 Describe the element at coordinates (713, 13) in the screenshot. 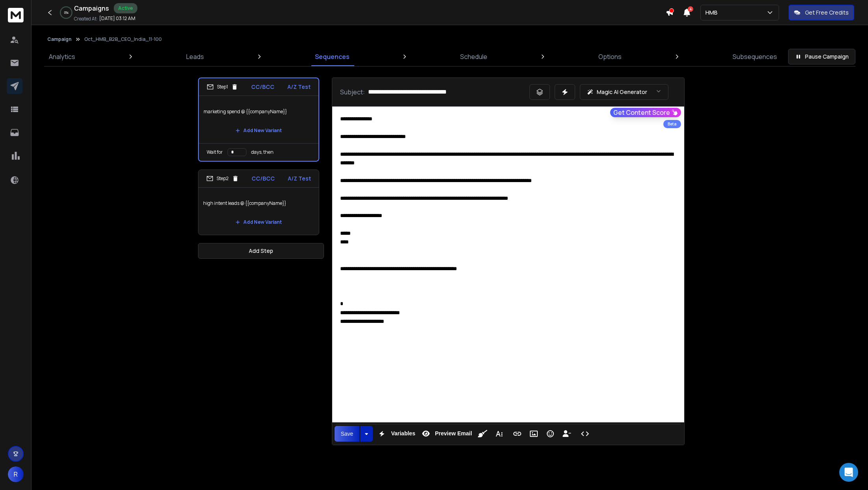

I see `p: HMB` at that location.